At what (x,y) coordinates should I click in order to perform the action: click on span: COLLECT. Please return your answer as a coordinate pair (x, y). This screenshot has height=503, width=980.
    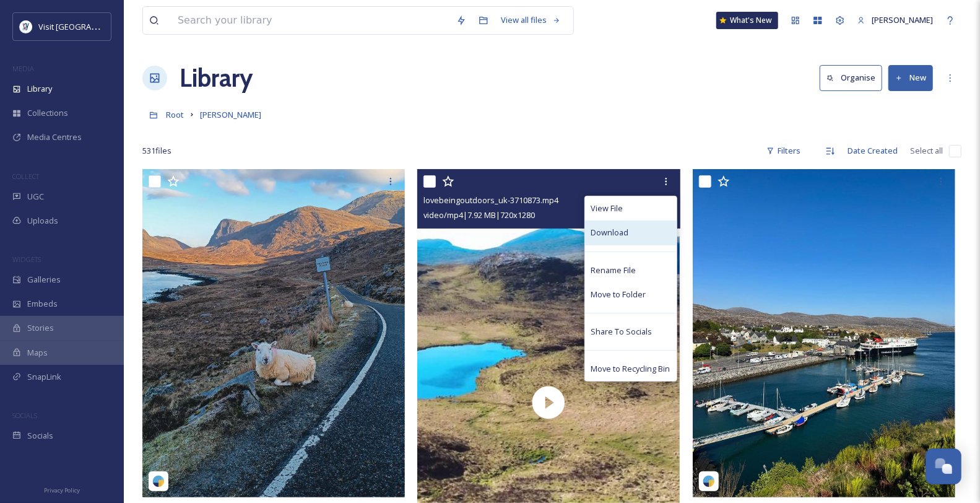
    Looking at the image, I should click on (25, 176).